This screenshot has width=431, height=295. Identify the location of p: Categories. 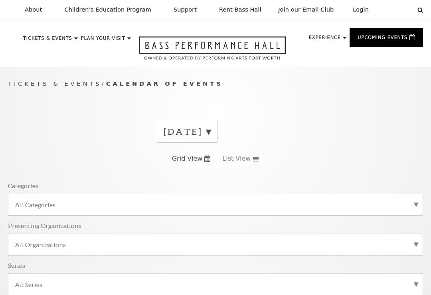
(23, 186).